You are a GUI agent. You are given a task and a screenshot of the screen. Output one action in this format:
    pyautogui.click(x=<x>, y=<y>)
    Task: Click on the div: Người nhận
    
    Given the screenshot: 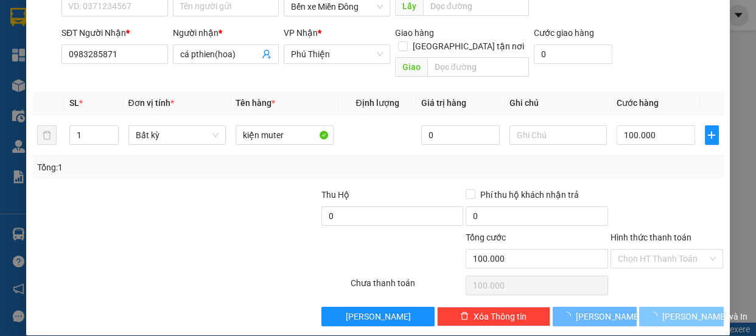 What is the action you would take?
    pyautogui.click(x=226, y=33)
    